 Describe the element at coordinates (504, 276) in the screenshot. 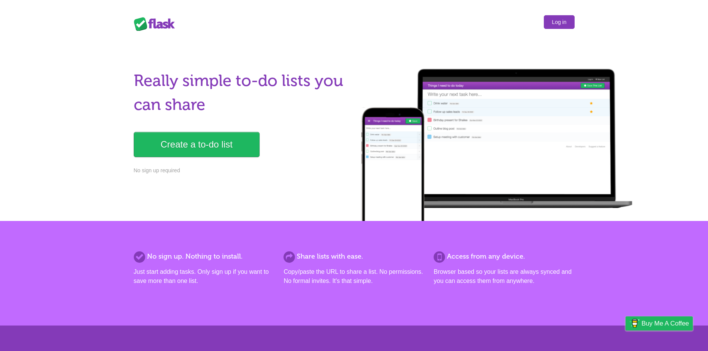

I see `p: Browser based so your lists are always synced and you can access them from anywhere.` at that location.